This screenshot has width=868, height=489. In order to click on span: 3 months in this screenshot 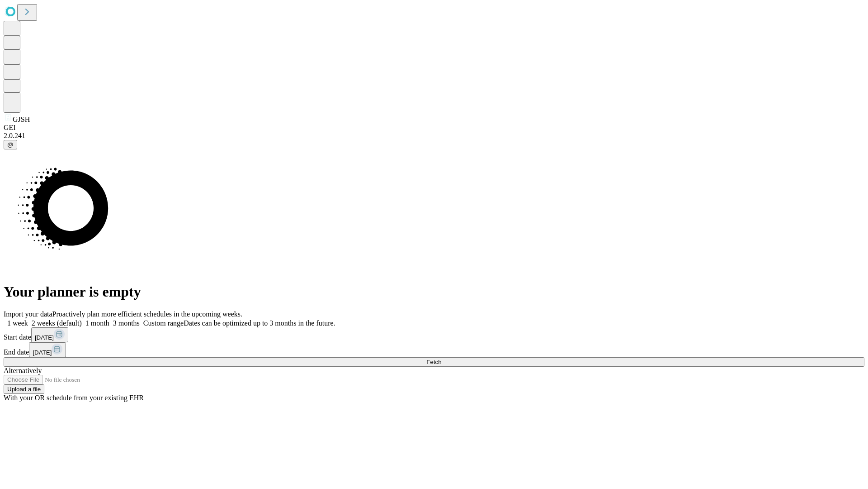, I will do `click(126, 323)`.